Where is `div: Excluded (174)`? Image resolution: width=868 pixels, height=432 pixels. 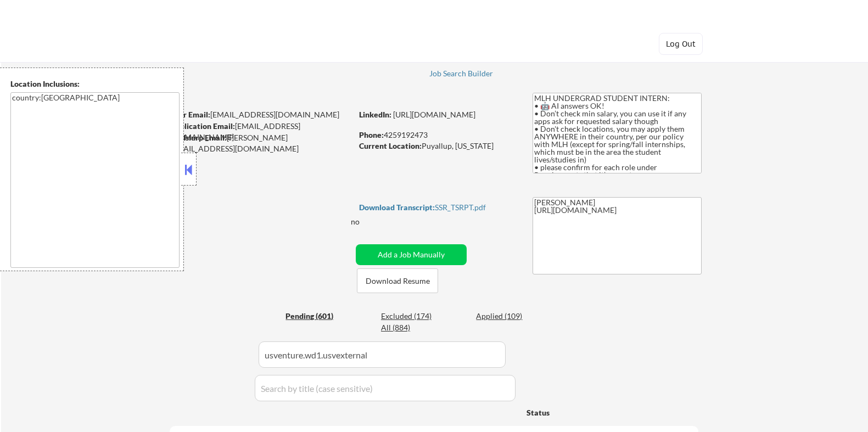 div: Excluded (174) is located at coordinates (408, 316).